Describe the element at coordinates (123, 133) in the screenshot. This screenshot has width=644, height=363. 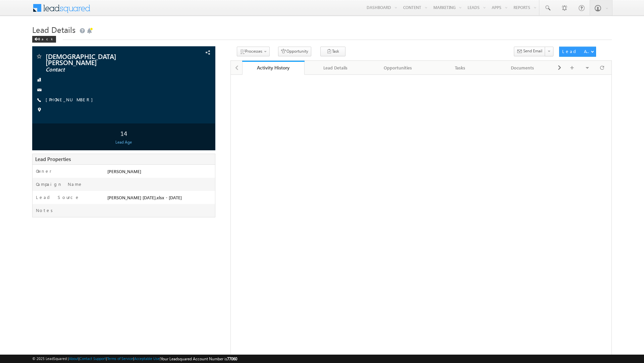
I see `div: 14` at that location.